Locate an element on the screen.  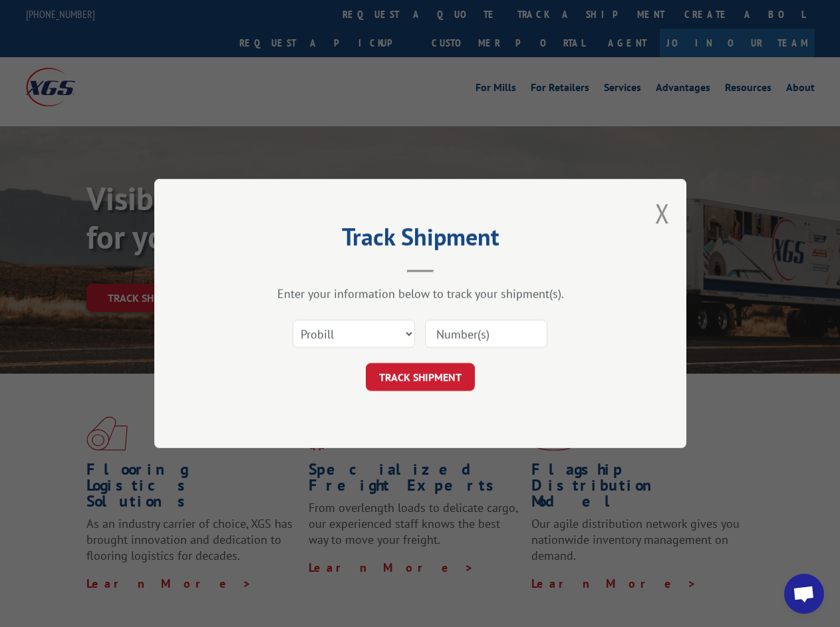
h2: Track Shipment is located at coordinates (421, 240).